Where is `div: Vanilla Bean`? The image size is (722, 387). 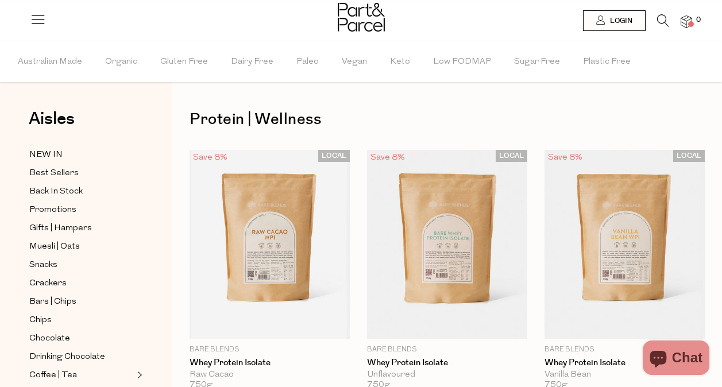 div: Vanilla Bean is located at coordinates (624, 375).